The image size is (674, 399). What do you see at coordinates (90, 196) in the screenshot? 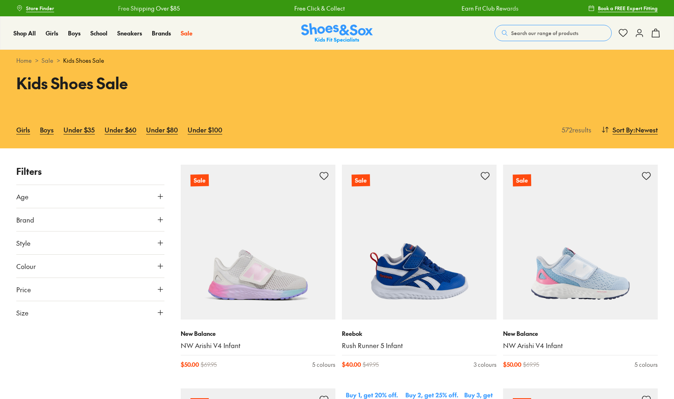
I see `button: Age` at bounding box center [90, 196].